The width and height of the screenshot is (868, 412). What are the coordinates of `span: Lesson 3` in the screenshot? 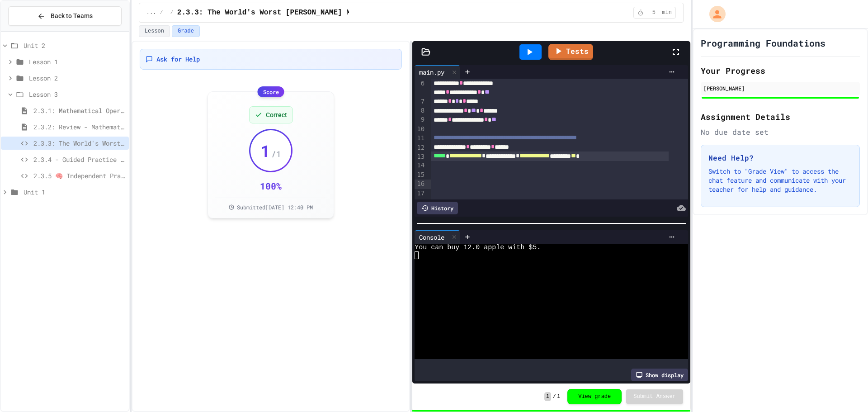 It's located at (77, 94).